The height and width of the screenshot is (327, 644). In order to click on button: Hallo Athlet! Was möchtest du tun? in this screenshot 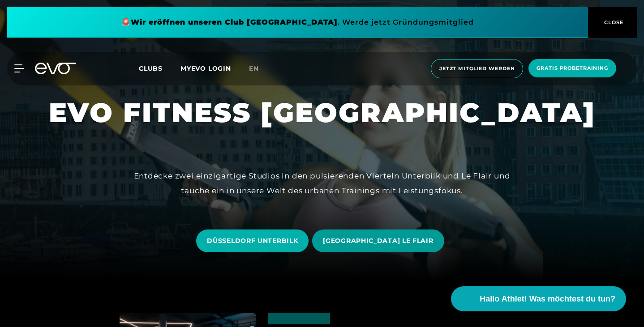, I will do `click(538, 299)`.